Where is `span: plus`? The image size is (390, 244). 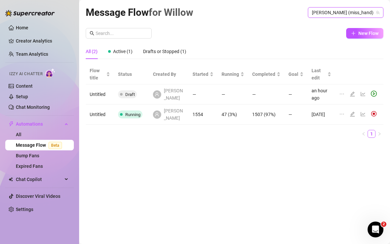
span: plus is located at coordinates (354, 33).